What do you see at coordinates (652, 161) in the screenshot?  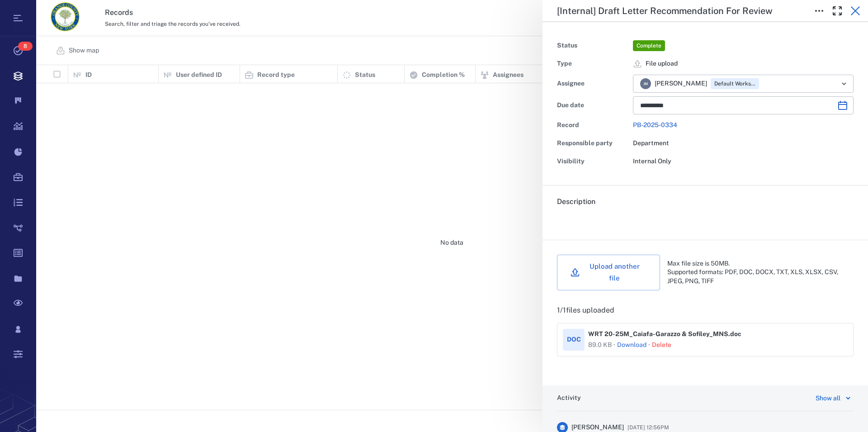 I see `span: Internal Only` at bounding box center [652, 161].